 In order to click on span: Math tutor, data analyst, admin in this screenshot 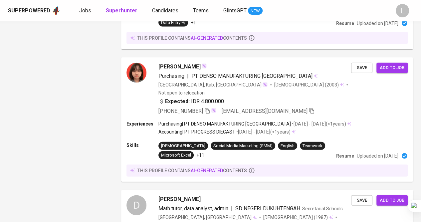, I will do `click(194, 208)`.